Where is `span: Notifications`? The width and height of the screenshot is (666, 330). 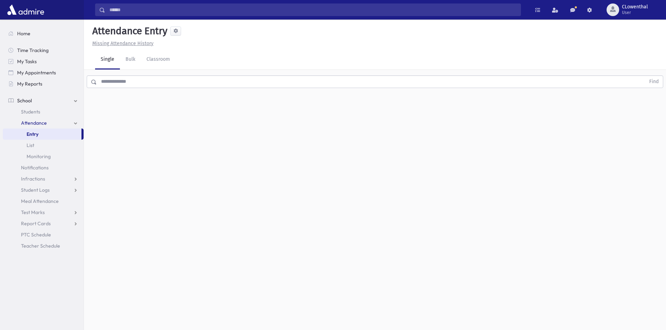 span: Notifications is located at coordinates (35, 168).